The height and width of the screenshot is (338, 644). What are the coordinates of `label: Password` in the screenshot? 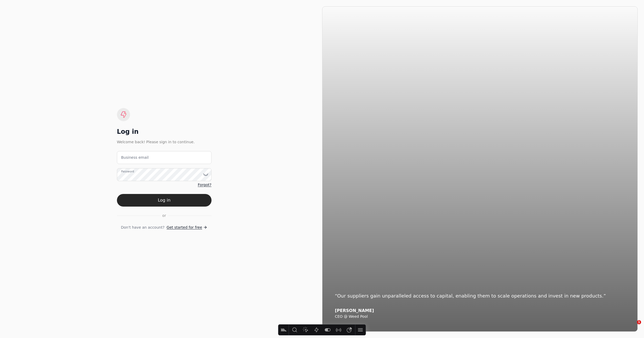 It's located at (128, 171).